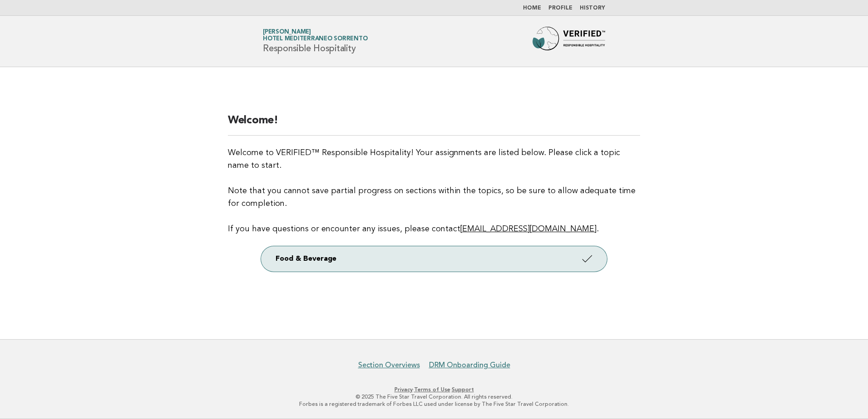 This screenshot has height=419, width=868. Describe the element at coordinates (315, 41) in the screenshot. I see `h1: Responsible Hospitality` at that location.